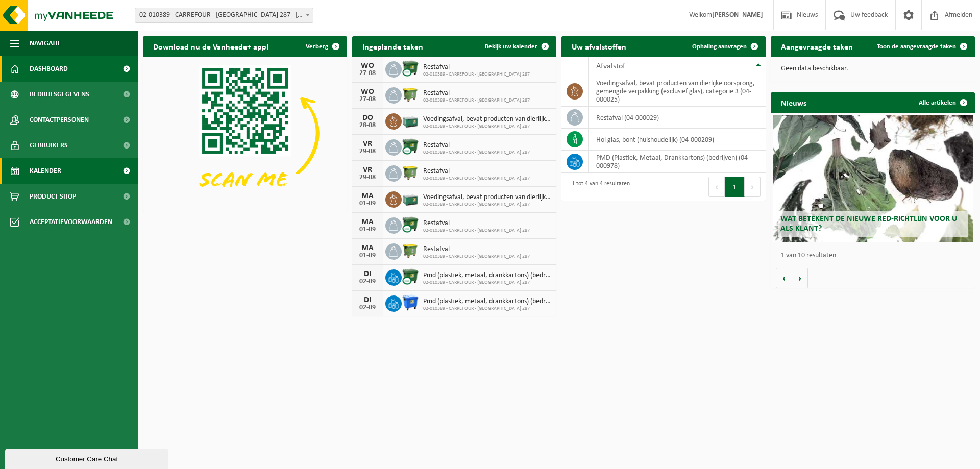 This screenshot has width=980, height=469. Describe the element at coordinates (677, 117) in the screenshot. I see `td: restafval (04-000029)` at that location.